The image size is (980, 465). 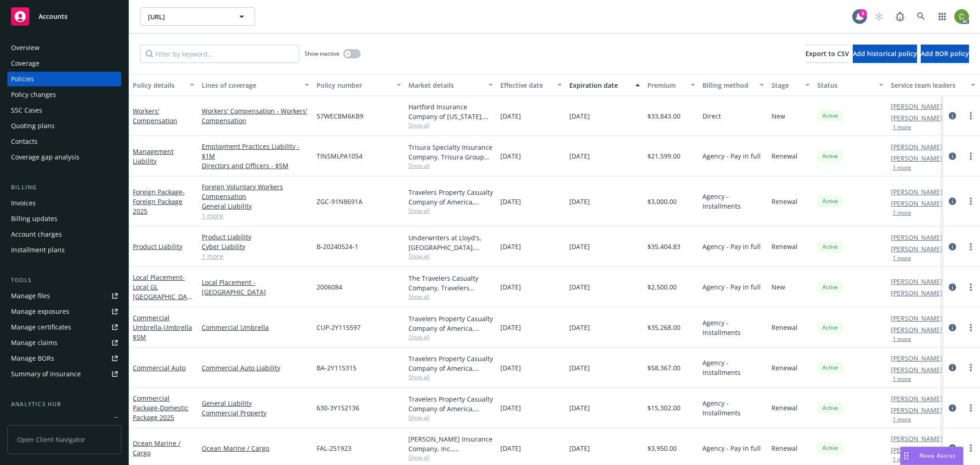 What do you see at coordinates (931, 456) in the screenshot?
I see `button: Nova Assist` at bounding box center [931, 456].